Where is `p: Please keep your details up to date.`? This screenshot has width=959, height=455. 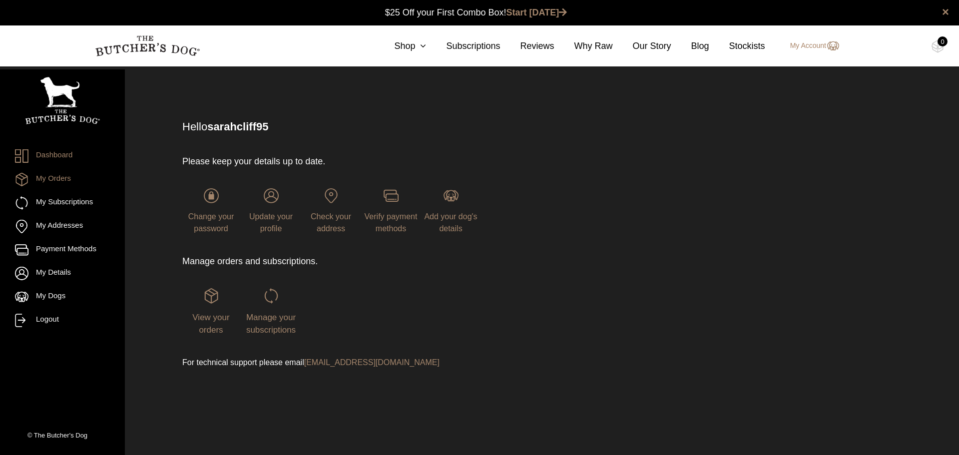
p: Please keep your details up to date. is located at coordinates (393, 161).